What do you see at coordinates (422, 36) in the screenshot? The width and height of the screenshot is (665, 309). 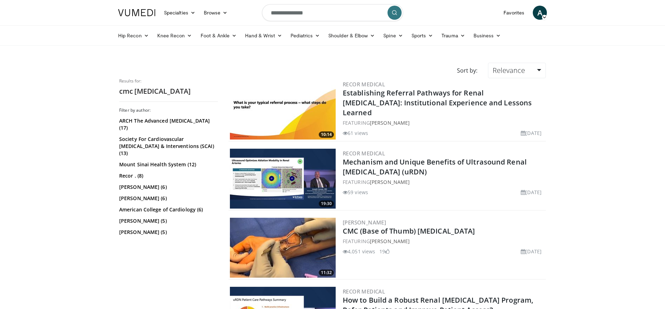 I see `a: Sports` at bounding box center [422, 36].